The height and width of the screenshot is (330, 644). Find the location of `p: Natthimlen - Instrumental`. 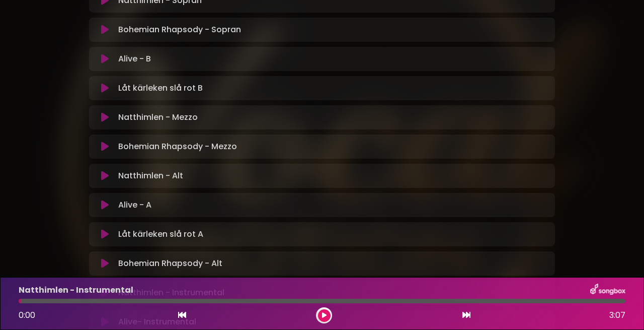

p: Natthimlen - Instrumental is located at coordinates (76, 290).